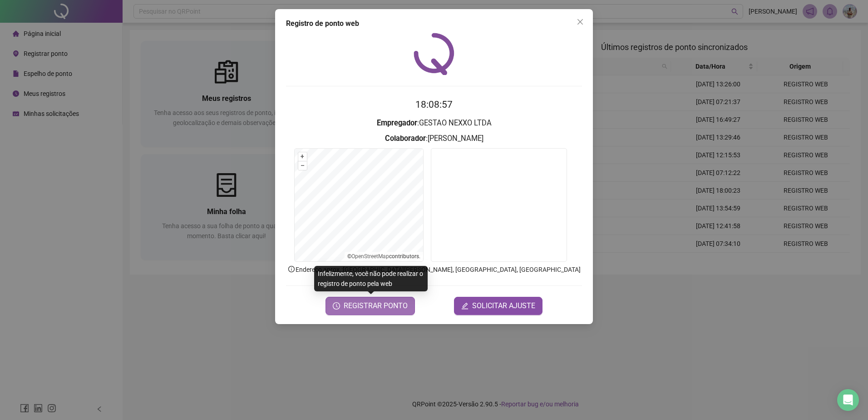 This screenshot has width=868, height=420. I want to click on span: clock-circle, so click(336, 306).